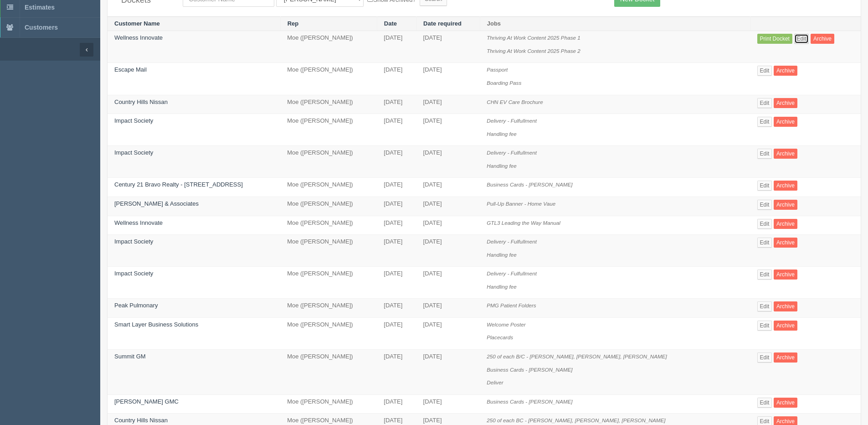 This screenshot has width=868, height=425. I want to click on i: Thriving At Work Content 2025 Phase 1, so click(534, 37).